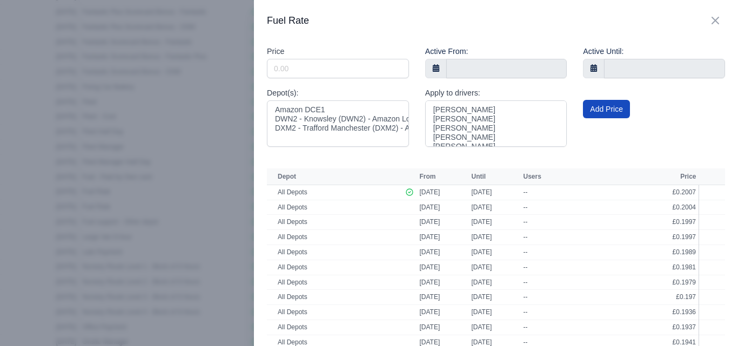 The image size is (738, 346). Describe the element at coordinates (652, 252) in the screenshot. I see `td: £0.1989` at that location.